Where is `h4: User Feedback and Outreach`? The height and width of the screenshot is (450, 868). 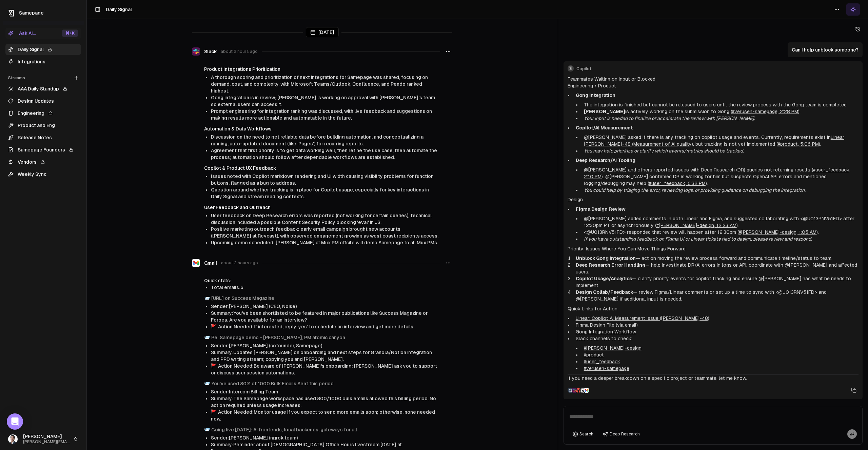
h4: User Feedback and Outreach is located at coordinates (322, 207).